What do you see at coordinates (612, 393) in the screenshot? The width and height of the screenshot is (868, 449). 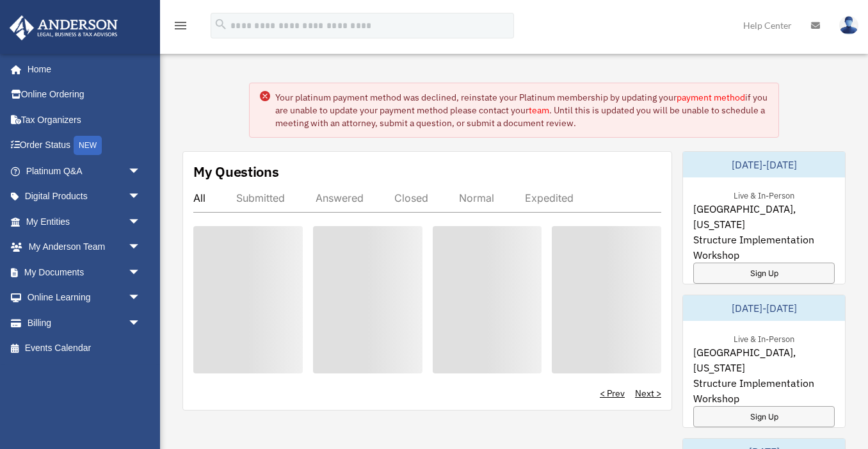 I see `a: < Prev` at bounding box center [612, 393].